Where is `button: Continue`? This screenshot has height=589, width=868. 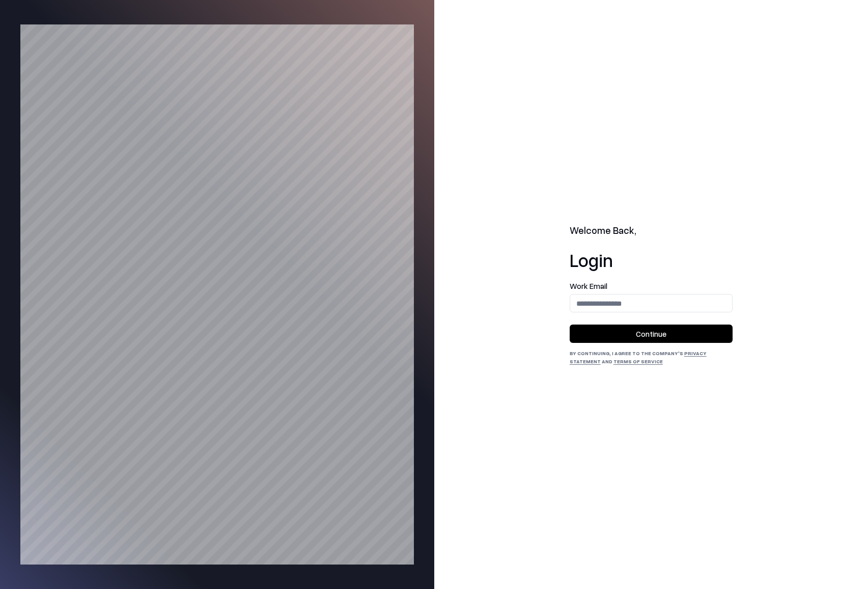 button: Continue is located at coordinates (651, 333).